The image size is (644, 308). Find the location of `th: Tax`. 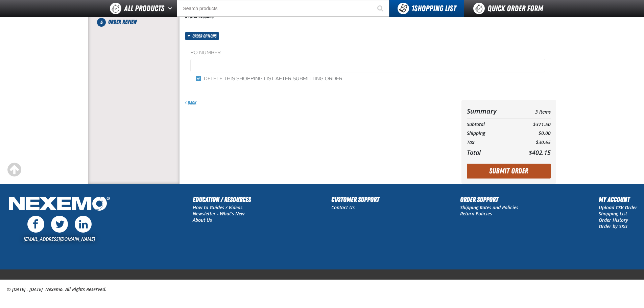

th: Tax is located at coordinates (490, 142).